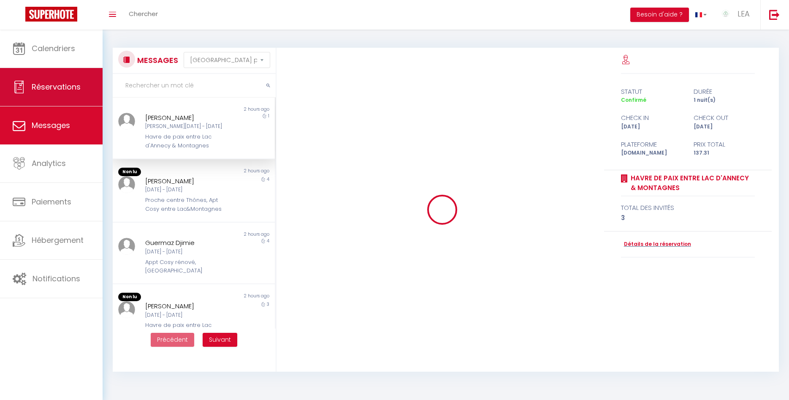 This screenshot has height=400, width=789. What do you see at coordinates (744, 14) in the screenshot?
I see `span: LEA` at bounding box center [744, 14].